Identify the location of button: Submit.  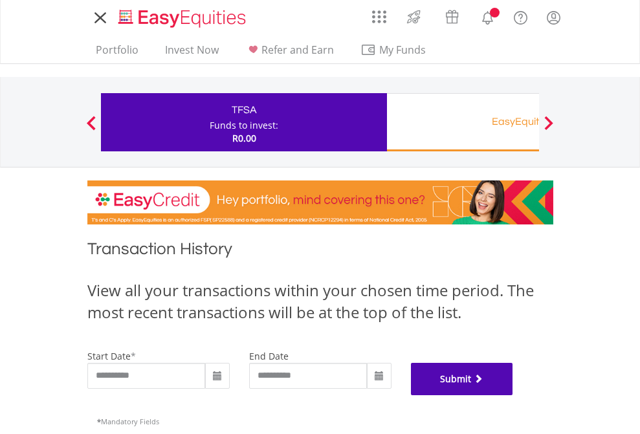
(462, 379).